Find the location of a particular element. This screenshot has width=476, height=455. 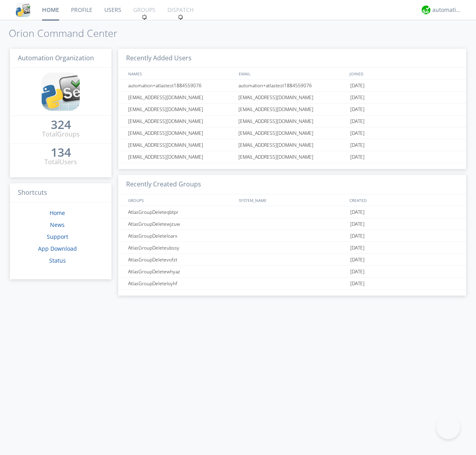

div: 324 is located at coordinates (61, 125).